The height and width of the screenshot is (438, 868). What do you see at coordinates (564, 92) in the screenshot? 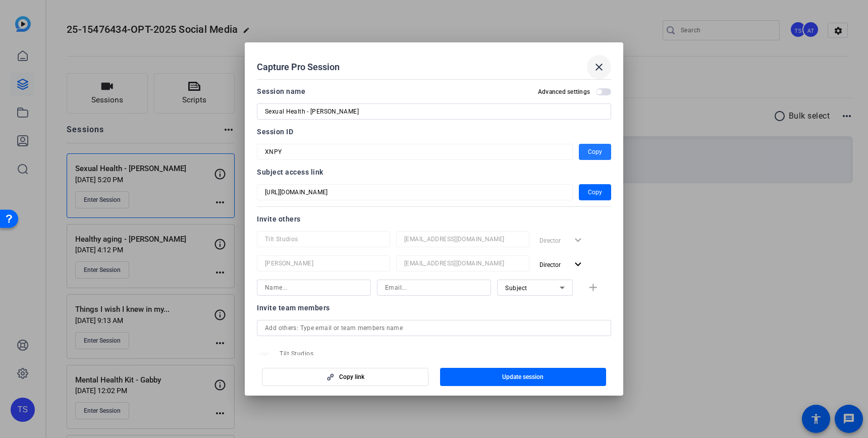
I see `h2: Advanced settings` at bounding box center [564, 92].